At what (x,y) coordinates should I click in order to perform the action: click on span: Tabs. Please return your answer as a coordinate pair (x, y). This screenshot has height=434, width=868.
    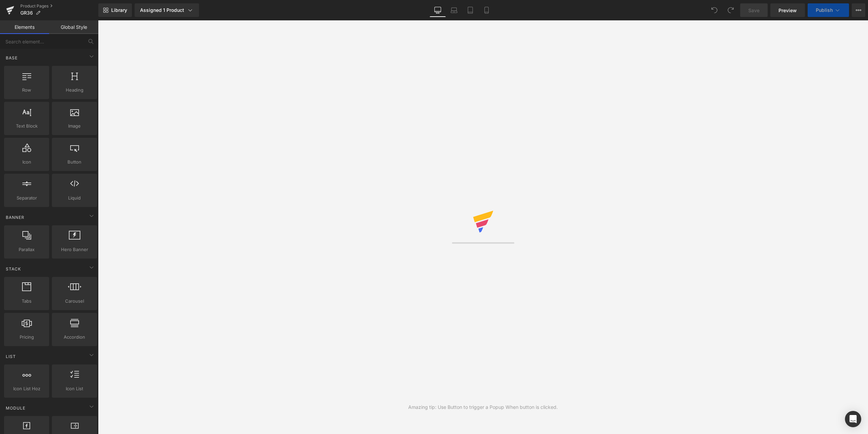
    Looking at the image, I should click on (27, 301).